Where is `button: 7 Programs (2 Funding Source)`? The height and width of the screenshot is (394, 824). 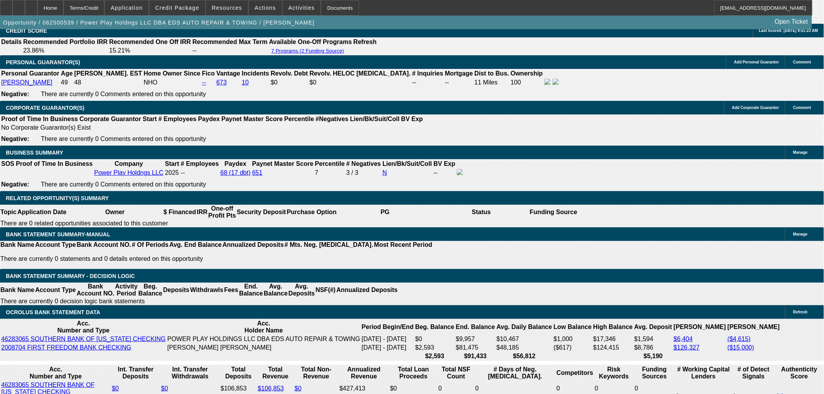 button: 7 Programs (2 Funding Source) is located at coordinates (308, 51).